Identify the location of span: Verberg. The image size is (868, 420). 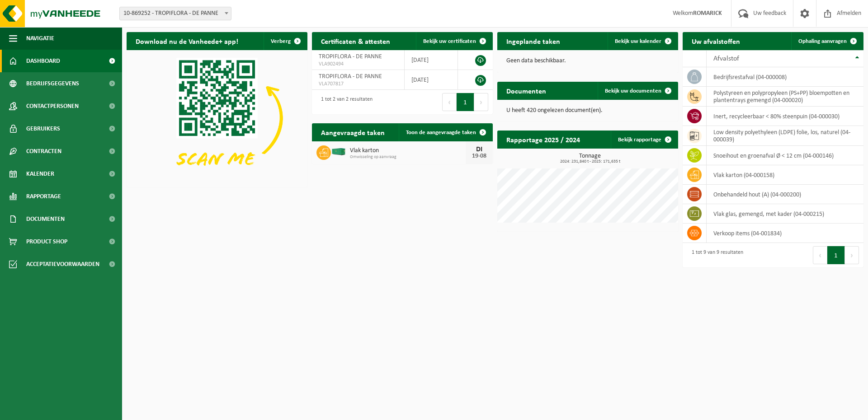
(280, 41).